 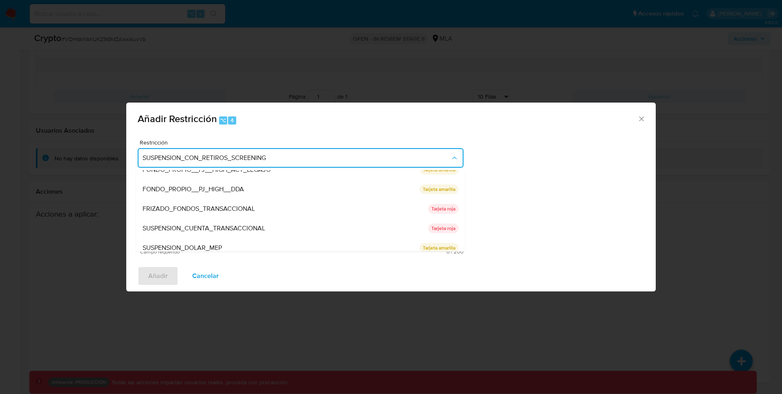 I want to click on span: FONDO_PROPIO__PJ__HIGH_ACT_LEGAJO, so click(x=206, y=170).